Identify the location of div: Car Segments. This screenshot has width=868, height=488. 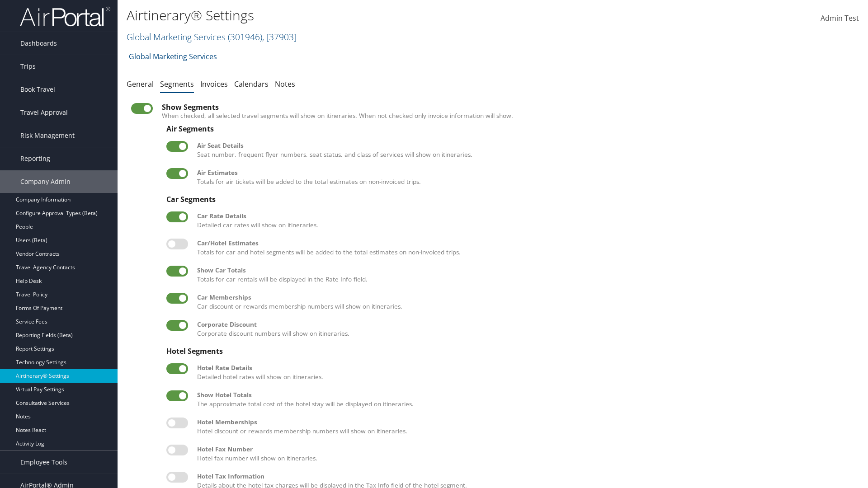
(508, 199).